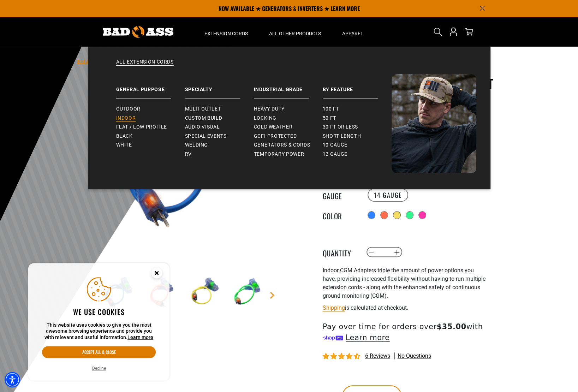  I want to click on span: 4.33 stars, so click(342, 356).